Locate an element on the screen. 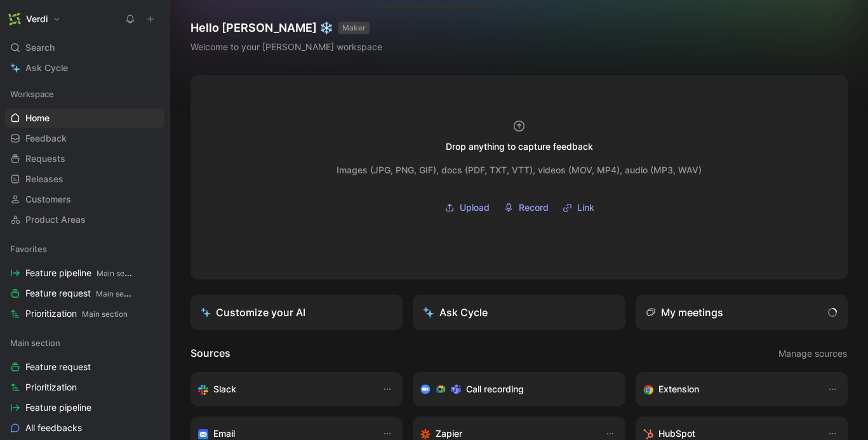  a: All feedbacks is located at coordinates (84, 428).